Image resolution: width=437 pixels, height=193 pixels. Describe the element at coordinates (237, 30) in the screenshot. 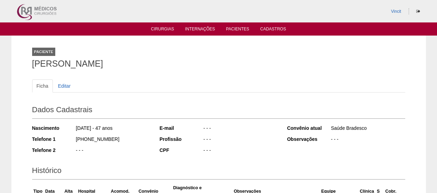

I see `a: Pacientes` at that location.